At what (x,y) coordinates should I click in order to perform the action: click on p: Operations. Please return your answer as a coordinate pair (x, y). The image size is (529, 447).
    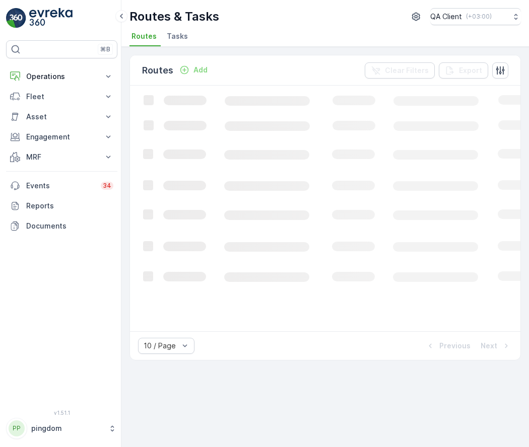
    Looking at the image, I should click on (61, 77).